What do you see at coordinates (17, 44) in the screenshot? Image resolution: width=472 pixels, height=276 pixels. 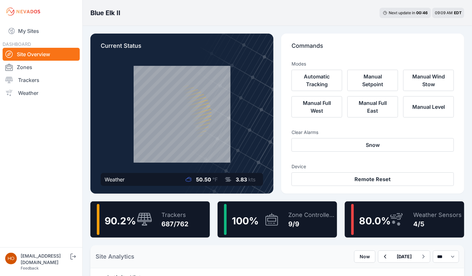 I see `span: DASHBOARD` at bounding box center [17, 44].